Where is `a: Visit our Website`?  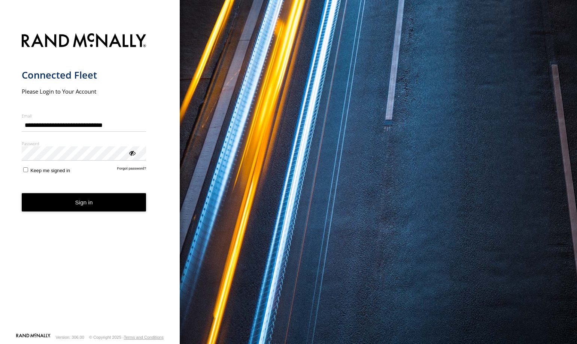
a: Visit our Website is located at coordinates (33, 338).